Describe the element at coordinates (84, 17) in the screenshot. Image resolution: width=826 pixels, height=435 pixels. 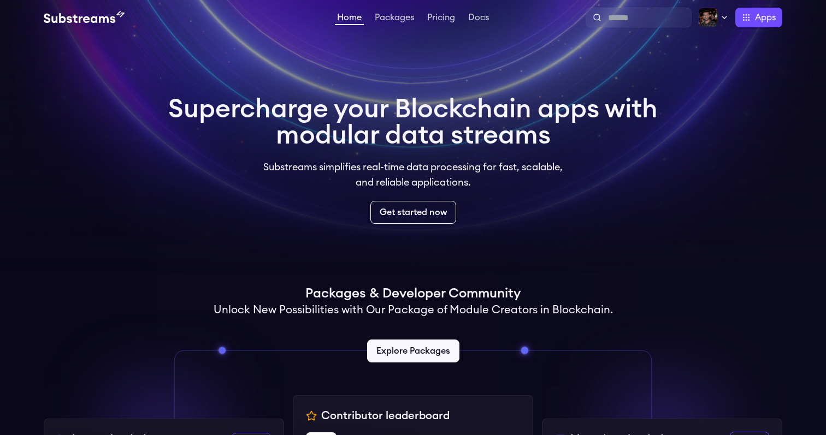
I see `img: Substream's logo` at that location.